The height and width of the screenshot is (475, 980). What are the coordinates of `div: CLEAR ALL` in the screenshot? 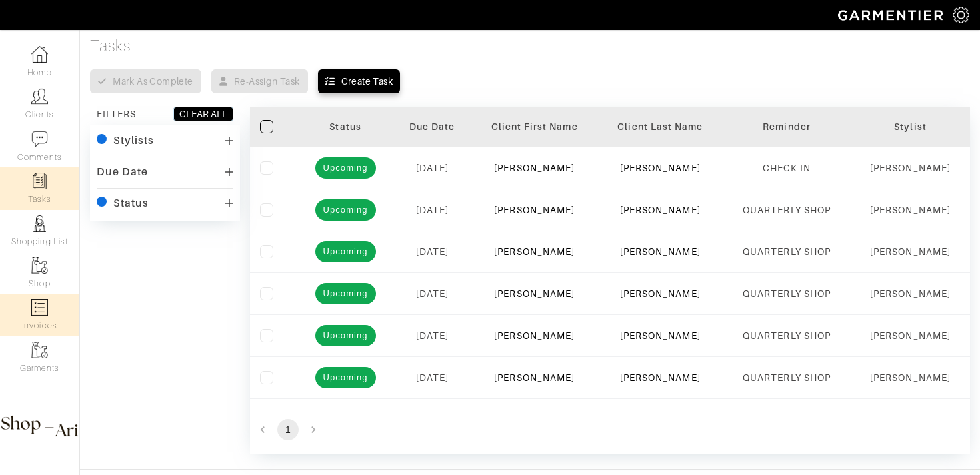 It's located at (204, 114).